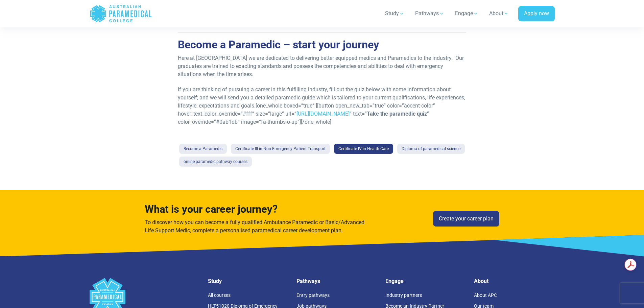  I want to click on a: Diploma of paramedical science, so click(431, 149).